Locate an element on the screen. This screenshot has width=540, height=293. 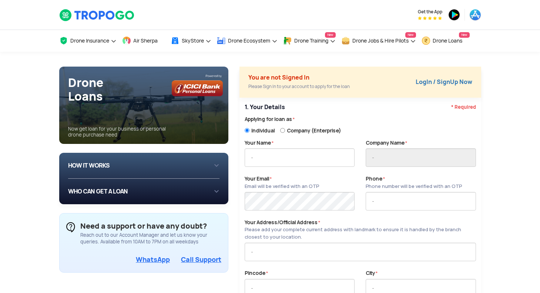
label: Your Name is located at coordinates (259, 143).